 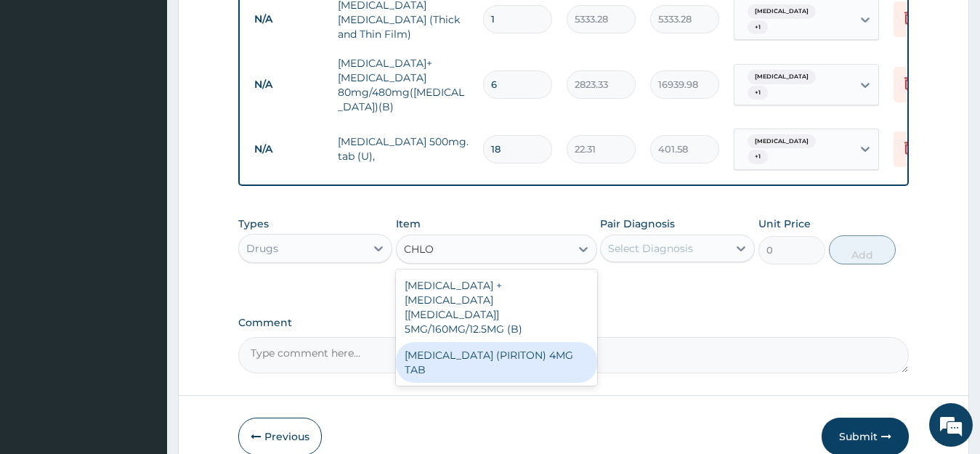 I want to click on label: Comment, so click(x=574, y=323).